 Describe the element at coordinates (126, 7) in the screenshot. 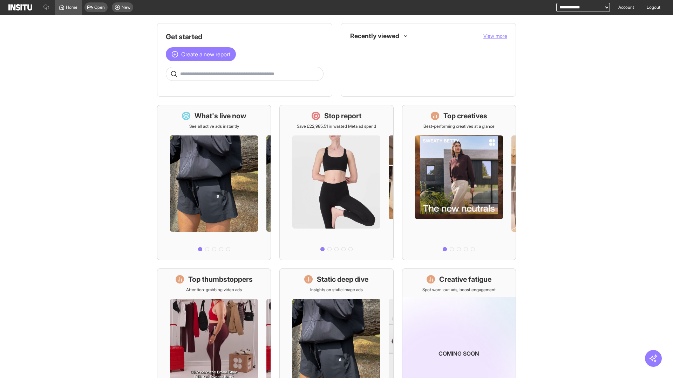

I see `span: New` at that location.